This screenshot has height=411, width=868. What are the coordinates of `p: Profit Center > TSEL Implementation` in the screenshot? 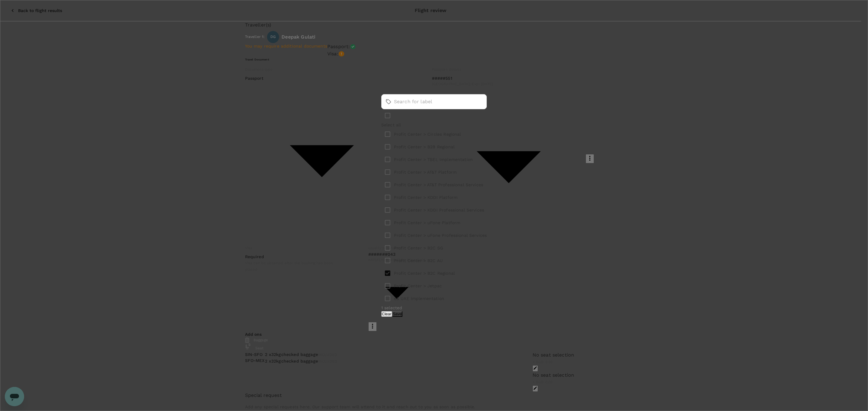 It's located at (433, 160).